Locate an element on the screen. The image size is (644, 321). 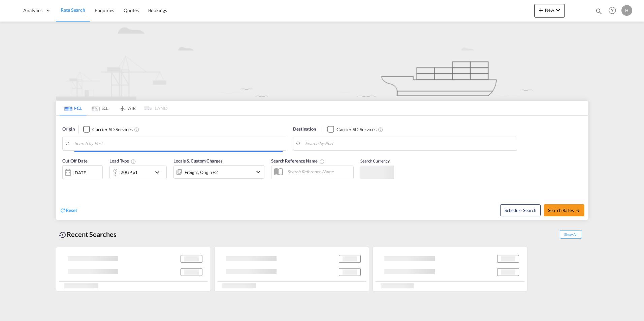
div: Freight Origin Destination Dock Stuffing is located at coordinates (201, 172).